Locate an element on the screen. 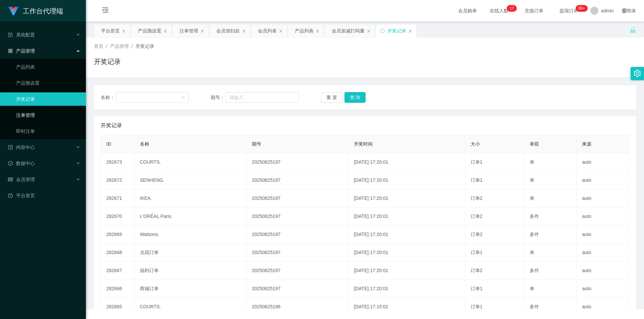 The height and width of the screenshot is (319, 644). span: 期号： is located at coordinates (218, 98).